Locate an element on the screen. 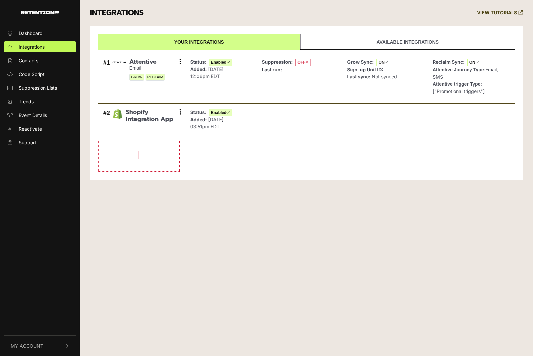  strong: Sign-up Unit ID: is located at coordinates (365, 69).